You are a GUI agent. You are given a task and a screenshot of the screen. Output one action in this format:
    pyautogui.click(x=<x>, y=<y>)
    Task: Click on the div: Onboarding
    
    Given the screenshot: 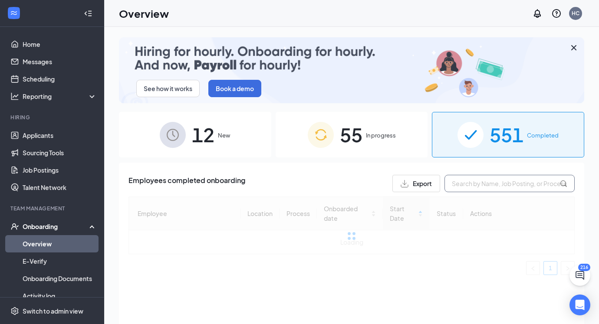 What is the action you would take?
    pyautogui.click(x=56, y=227)
    